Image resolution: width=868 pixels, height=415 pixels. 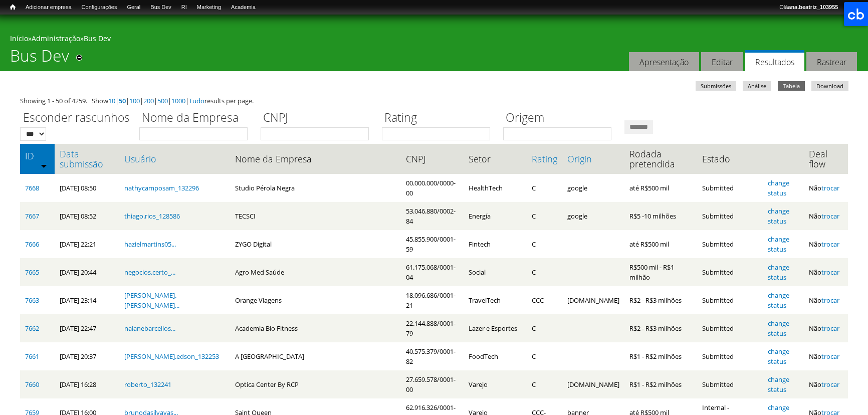 What do you see at coordinates (593, 216) in the screenshot?
I see `td: google` at bounding box center [593, 216].